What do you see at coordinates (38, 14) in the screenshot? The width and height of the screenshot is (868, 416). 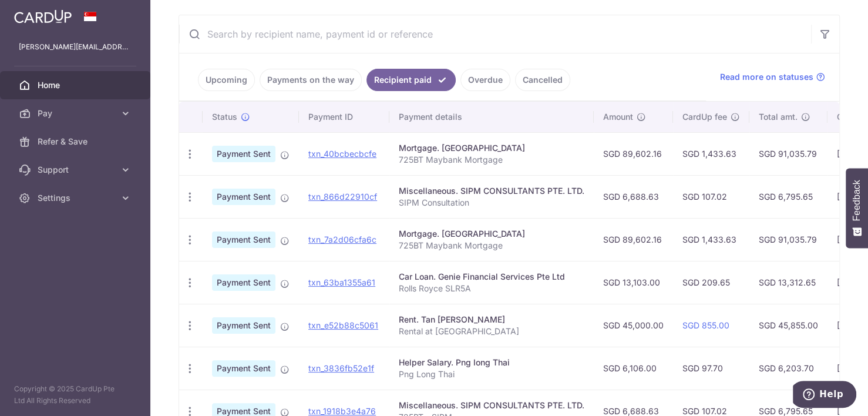 I see `span: Help` at bounding box center [38, 14].